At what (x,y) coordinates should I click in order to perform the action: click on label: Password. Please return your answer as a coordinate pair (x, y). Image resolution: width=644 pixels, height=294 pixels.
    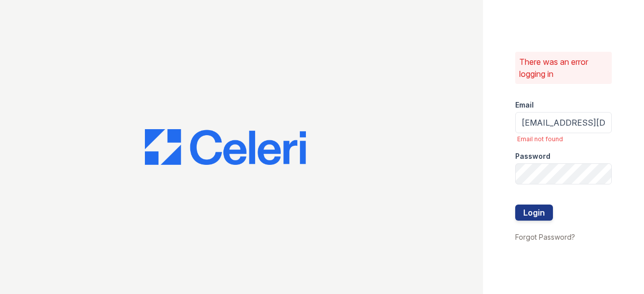
    Looking at the image, I should click on (533, 156).